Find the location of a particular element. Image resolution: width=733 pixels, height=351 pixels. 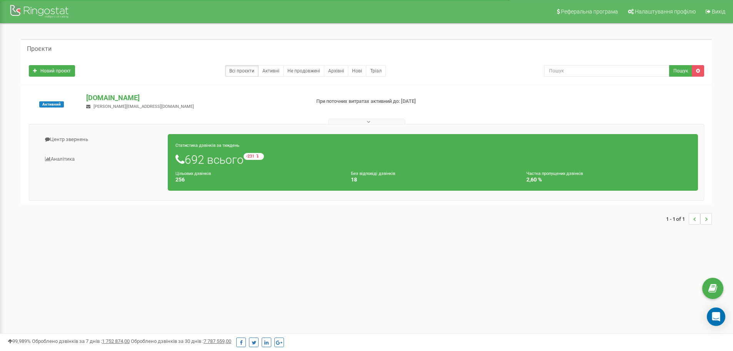

span: Оброблено дзвінків за 7 днів : is located at coordinates (81, 341).